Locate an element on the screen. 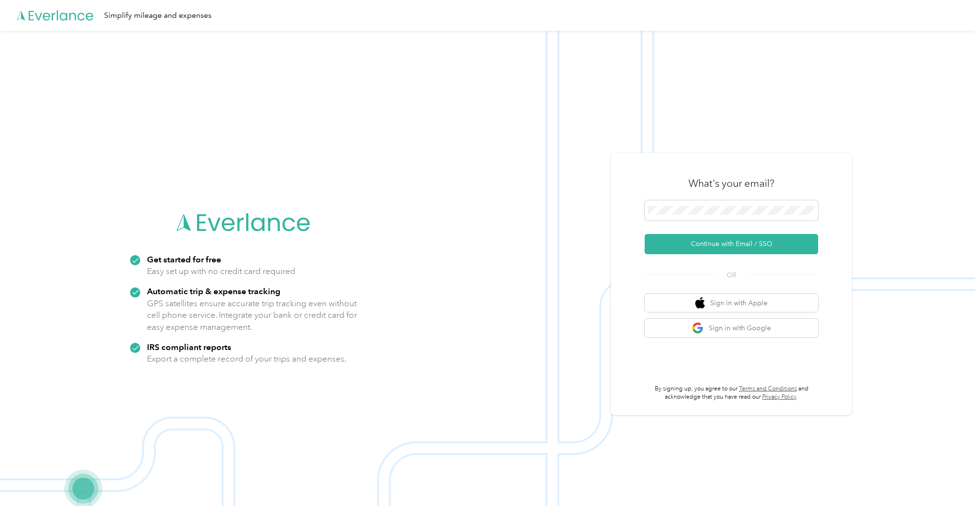 The height and width of the screenshot is (506, 980). img: google logo is located at coordinates (698, 328).